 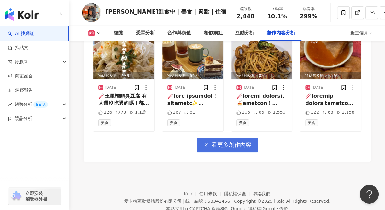 What do you see at coordinates (227, 145) in the screenshot?
I see `button: 看更多創作內容` at bounding box center [227, 145].